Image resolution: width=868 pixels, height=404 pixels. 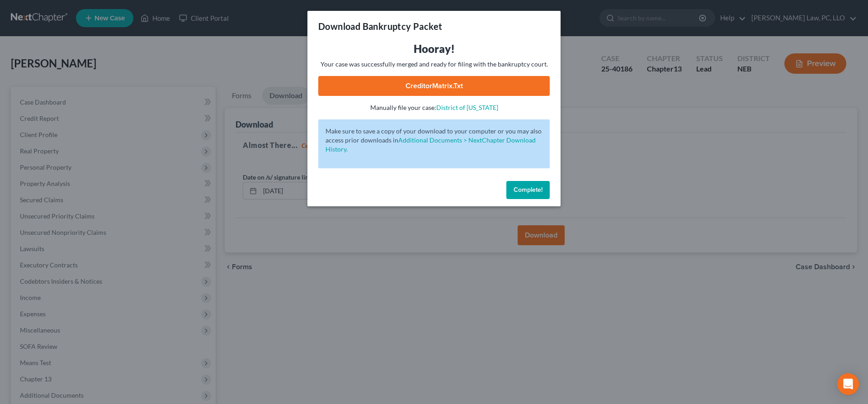 I want to click on button: Complete!, so click(x=528, y=190).